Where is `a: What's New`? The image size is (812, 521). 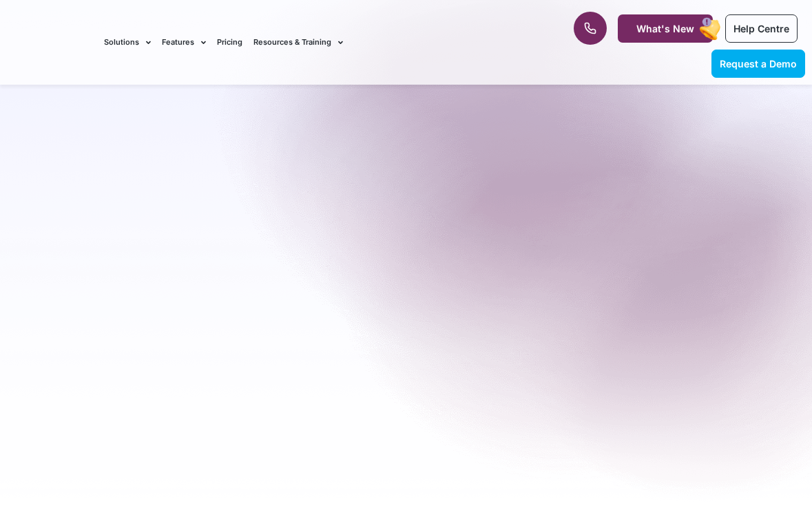
a: What's New is located at coordinates (665, 28).